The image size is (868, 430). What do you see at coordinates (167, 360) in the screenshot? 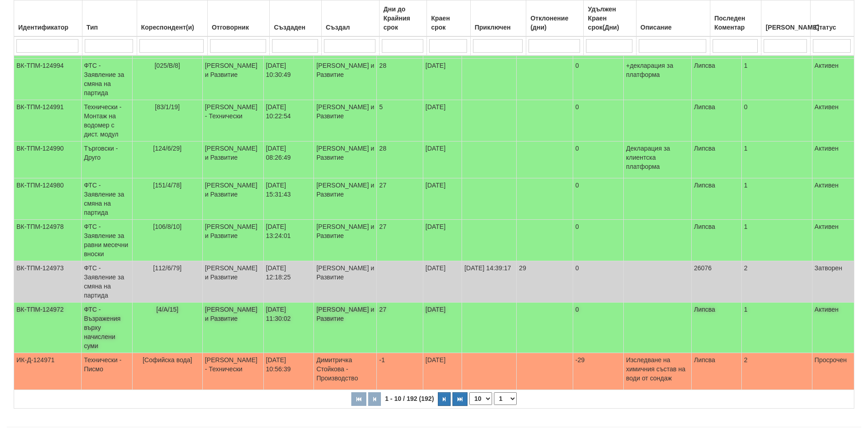
I see `span: [Софийска вода]` at bounding box center [167, 360].